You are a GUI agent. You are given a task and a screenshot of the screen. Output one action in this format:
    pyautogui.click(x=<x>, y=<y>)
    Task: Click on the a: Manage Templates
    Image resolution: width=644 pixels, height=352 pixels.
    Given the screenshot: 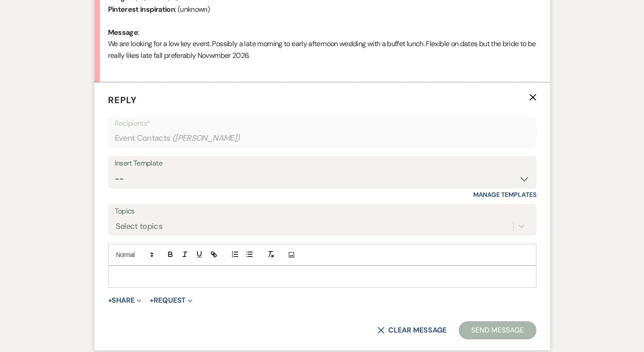 What is the action you would take?
    pyautogui.click(x=505, y=195)
    